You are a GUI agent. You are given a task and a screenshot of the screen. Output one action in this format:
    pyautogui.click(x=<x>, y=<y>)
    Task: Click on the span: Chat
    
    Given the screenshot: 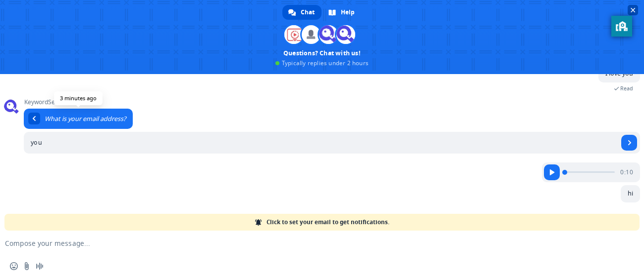 What is the action you would take?
    pyautogui.click(x=308, y=12)
    